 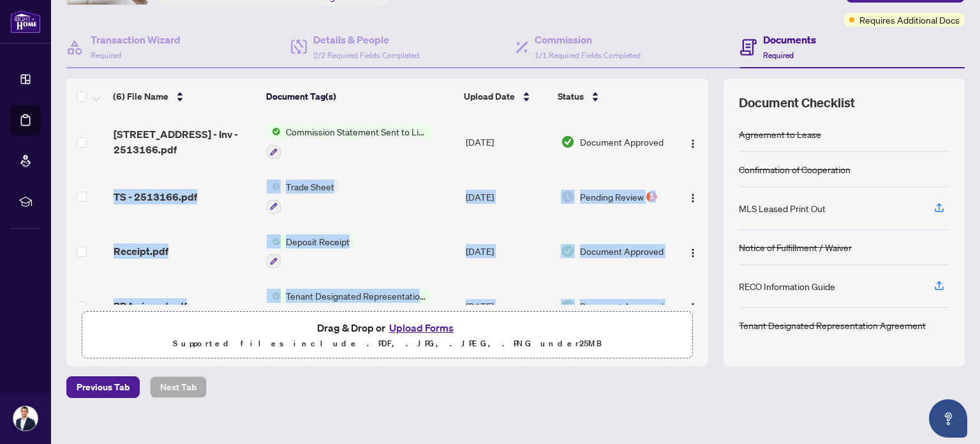 What do you see at coordinates (184, 96) in the screenshot?
I see `th: (6) File Name` at bounding box center [184, 96].